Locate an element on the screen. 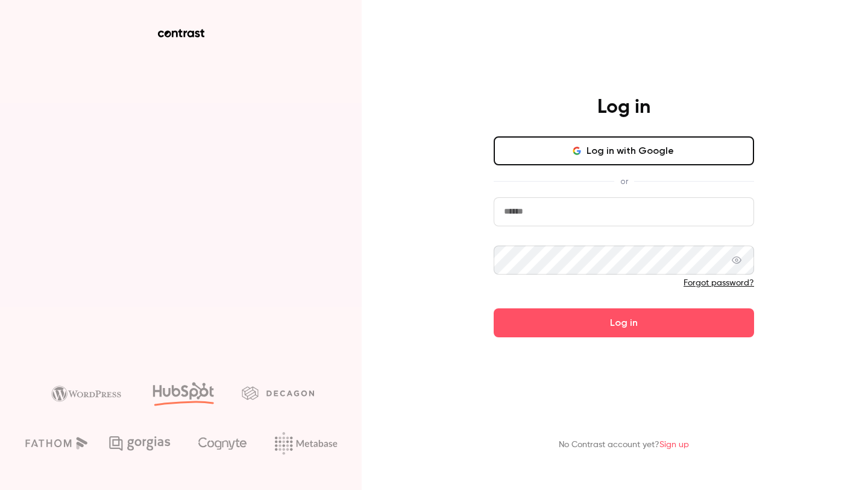 The height and width of the screenshot is (490, 868). span: or is located at coordinates (624, 181).